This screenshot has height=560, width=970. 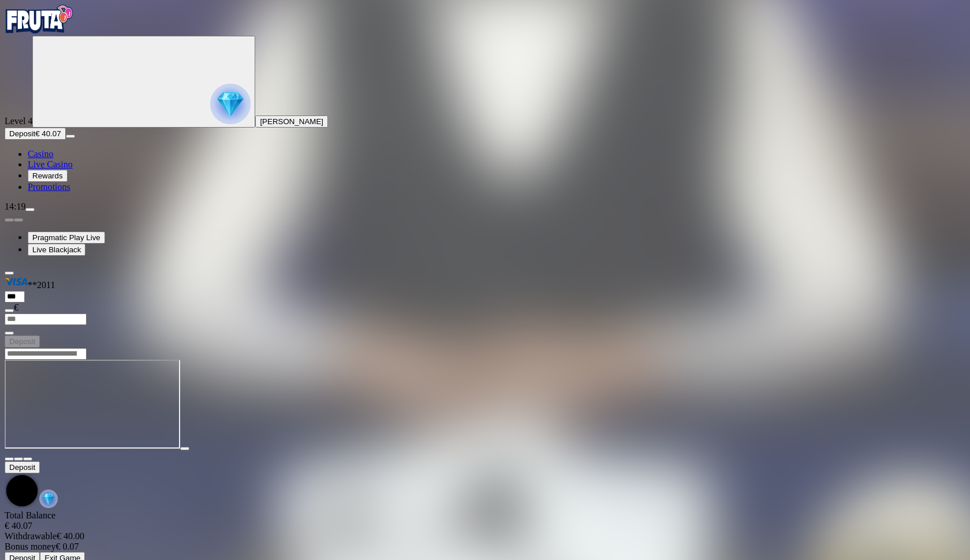 I want to click on span: Rewards, so click(x=47, y=175).